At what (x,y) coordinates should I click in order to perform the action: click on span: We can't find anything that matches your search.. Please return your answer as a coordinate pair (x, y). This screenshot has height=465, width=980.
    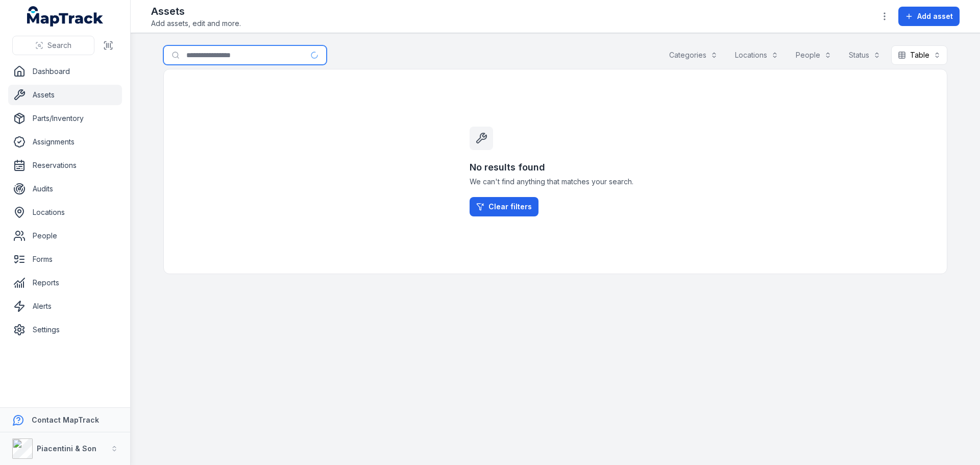
    Looking at the image, I should click on (555, 182).